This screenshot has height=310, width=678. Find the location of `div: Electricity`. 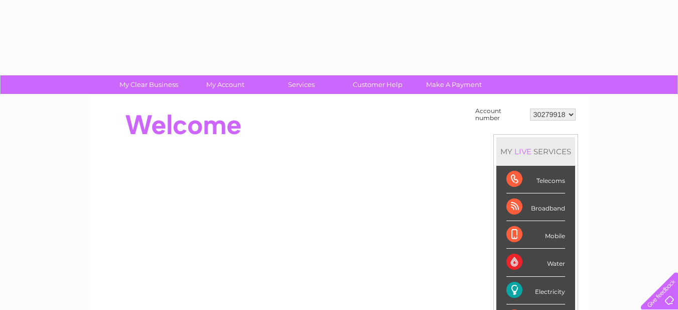

div: Electricity is located at coordinates (536, 290).